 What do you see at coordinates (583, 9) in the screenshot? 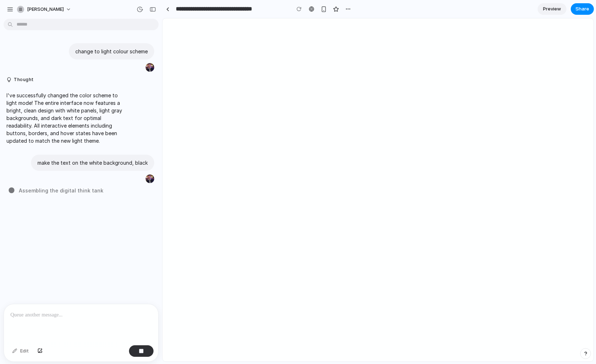
I see `button: Share` at bounding box center [583, 9].